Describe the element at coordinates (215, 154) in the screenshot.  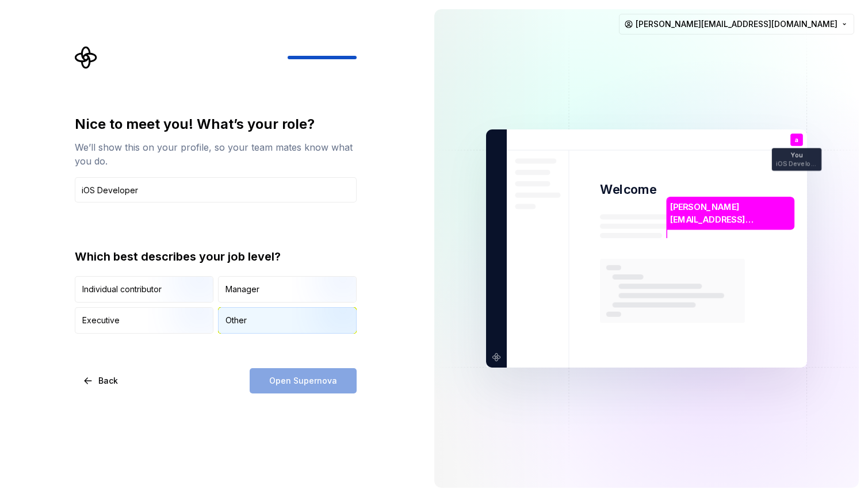
I see `div: We’ll show this on your profile, so your team mates know what you do.` at that location.